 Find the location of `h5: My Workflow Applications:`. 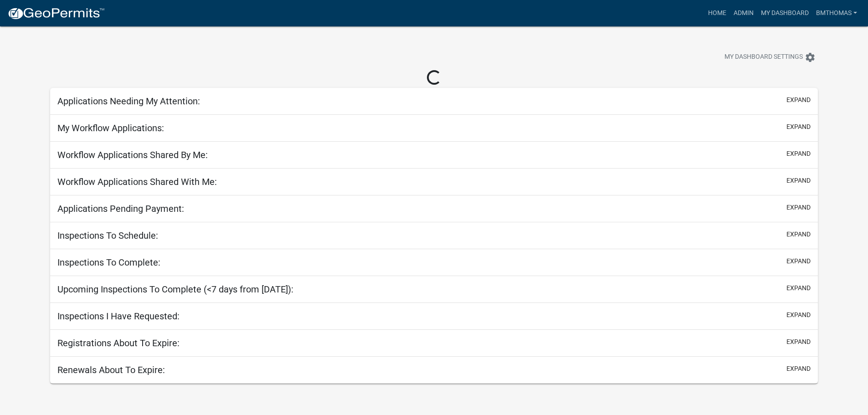

h5: My Workflow Applications: is located at coordinates (111, 128).